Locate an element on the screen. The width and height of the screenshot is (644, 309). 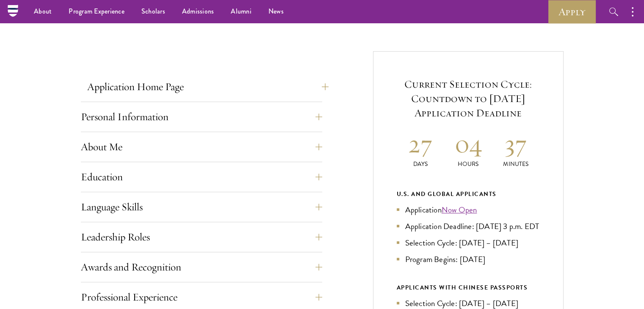
button: Professional Experience is located at coordinates (202, 297).